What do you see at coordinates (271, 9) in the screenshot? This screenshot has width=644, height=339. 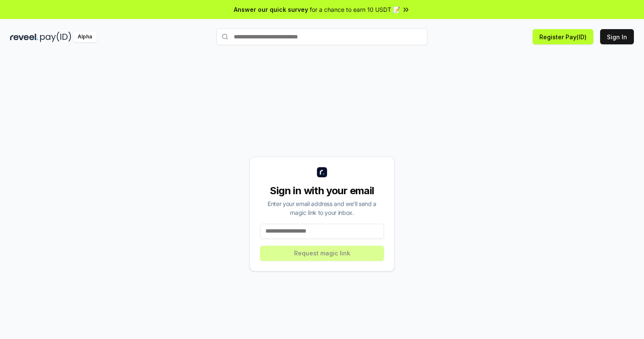 I see `span: Answer our quick survey` at bounding box center [271, 9].